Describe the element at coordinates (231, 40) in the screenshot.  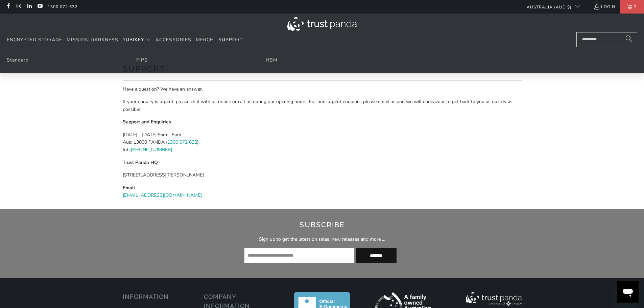
I see `span: Support` at that location.